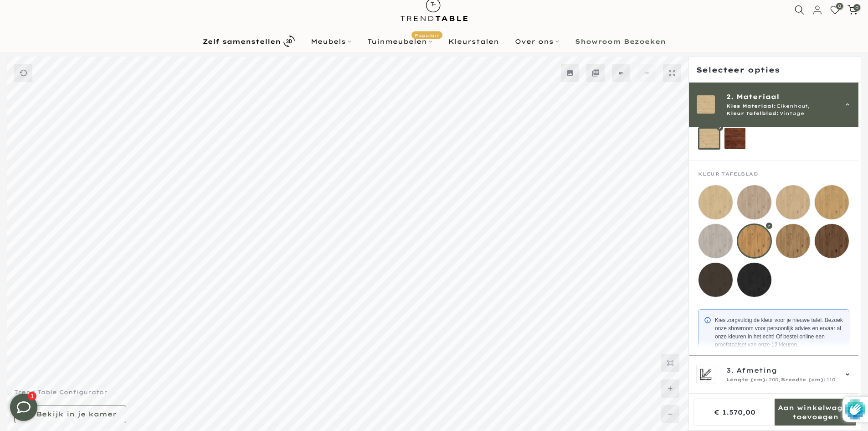 This screenshot has height=431, width=868. What do you see at coordinates (473, 42) in the screenshot?
I see `a: Kleurstalen` at bounding box center [473, 42].